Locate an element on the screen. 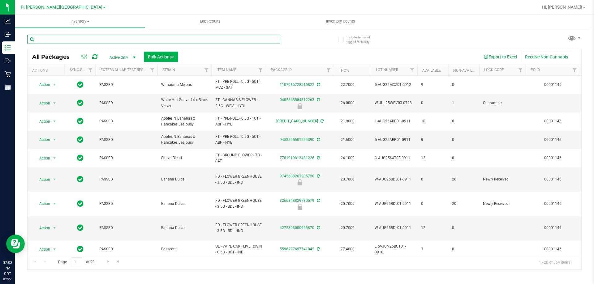  button: Bulk Actions is located at coordinates (161, 57).